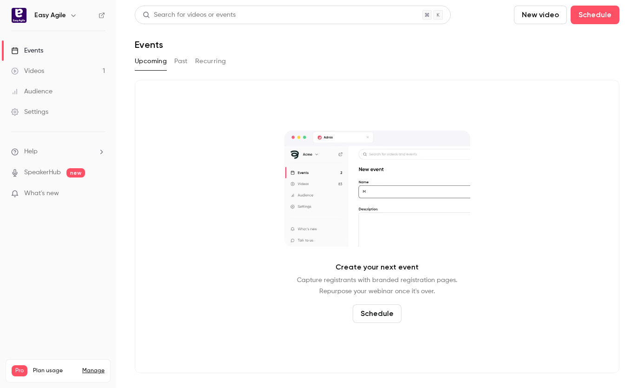 This screenshot has width=638, height=388. I want to click on p: Capture registrants with branded registration pages. Repurpose your webinar once it's over., so click(377, 286).